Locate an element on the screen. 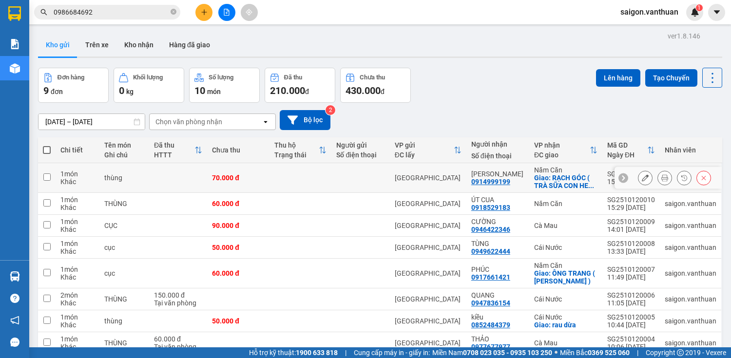  button: aim is located at coordinates (249, 12).